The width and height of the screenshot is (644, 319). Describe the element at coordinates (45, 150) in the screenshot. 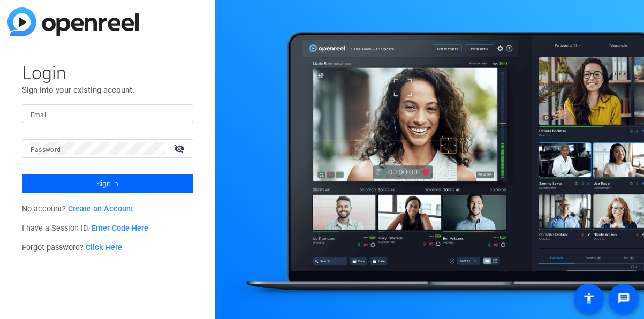

I see `mat-label: Password` at that location.